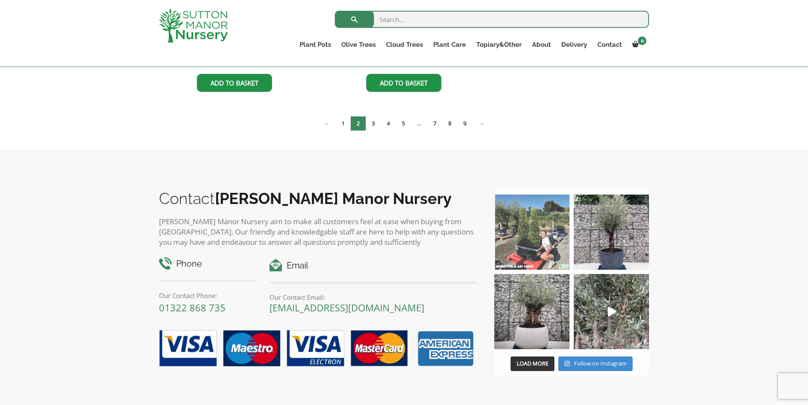 The width and height of the screenshot is (808, 405). Describe the element at coordinates (208, 296) in the screenshot. I see `p: Our Contact Phone:` at that location.